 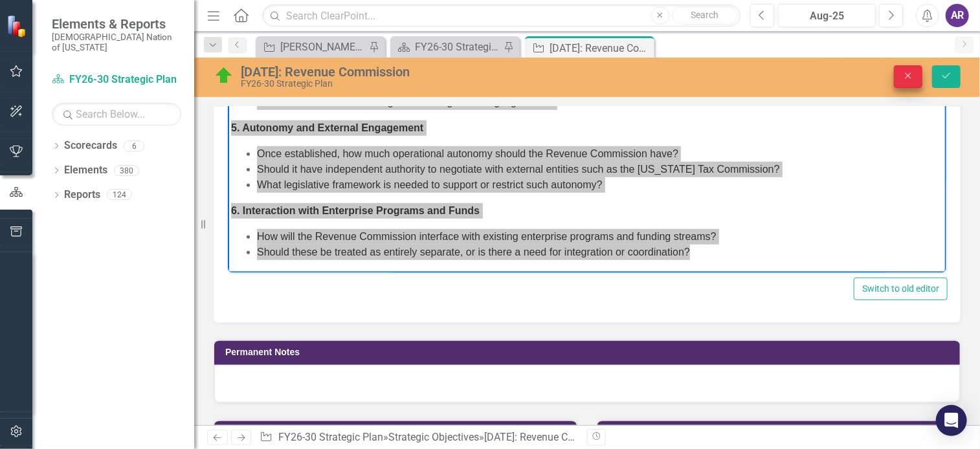 What do you see at coordinates (91, 145) in the screenshot?
I see `a: Scorecards` at bounding box center [91, 145].